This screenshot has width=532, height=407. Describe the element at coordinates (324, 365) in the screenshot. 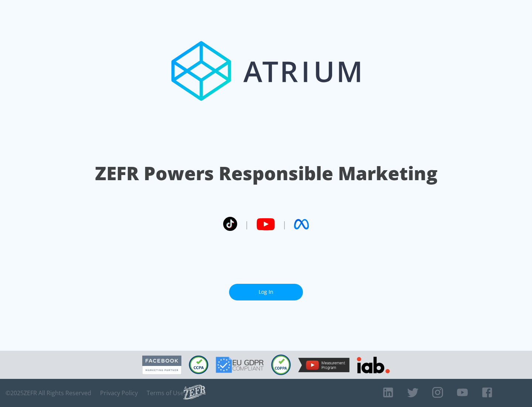

I see `img: YouTube Measurement Program` at that location.